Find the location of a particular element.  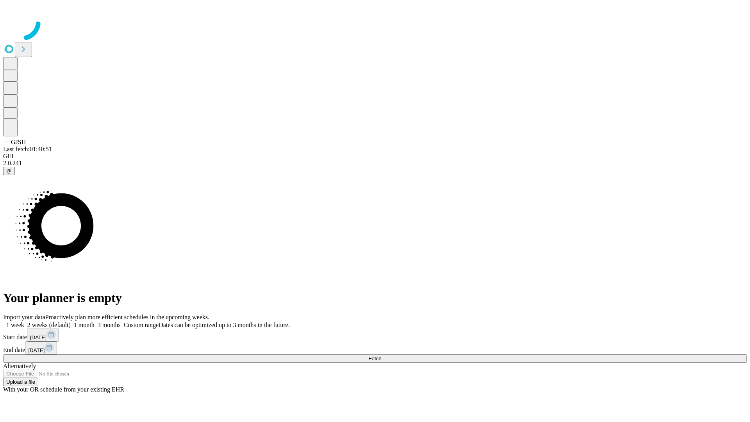

span: With your OR schedule from your existing EHR is located at coordinates (64, 389).